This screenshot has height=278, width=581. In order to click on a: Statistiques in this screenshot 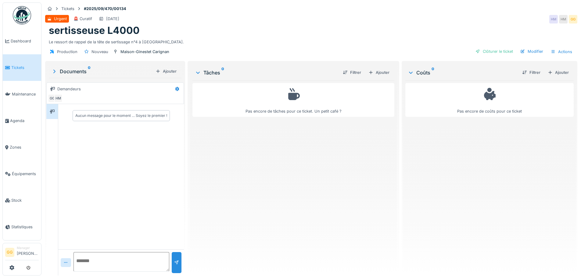, I will do `click(22, 227)`.